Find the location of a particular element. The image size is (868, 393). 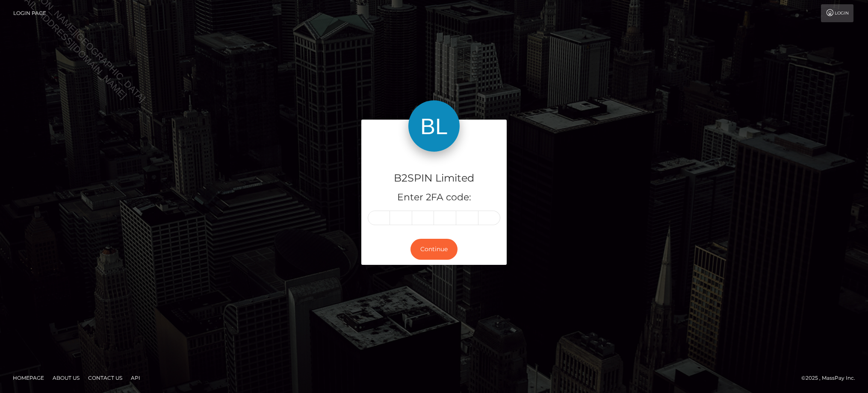

div: © 2025 , MassPay Inc. is located at coordinates (831, 379).